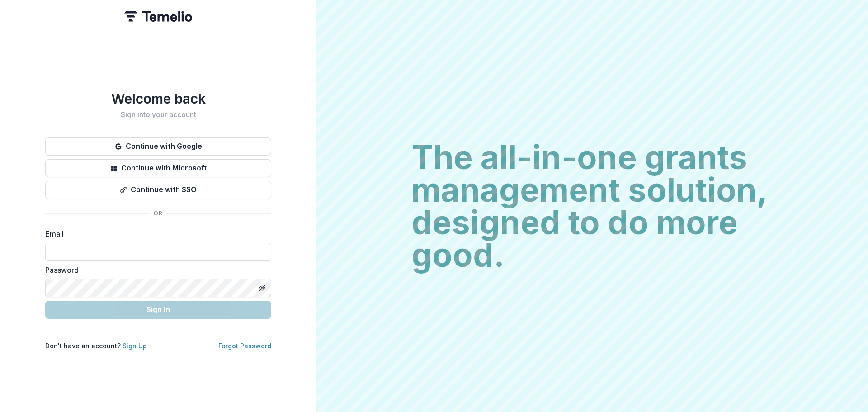 The width and height of the screenshot is (868, 412). What do you see at coordinates (245, 346) in the screenshot?
I see `a: Forgot Password` at bounding box center [245, 346].